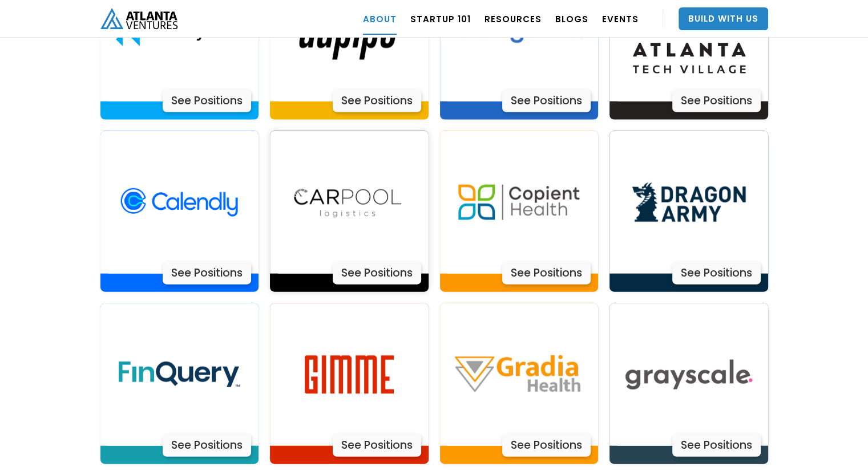 Image resolution: width=868 pixels, height=471 pixels. What do you see at coordinates (621, 19) in the screenshot?
I see `a: EVENTS` at bounding box center [621, 19].